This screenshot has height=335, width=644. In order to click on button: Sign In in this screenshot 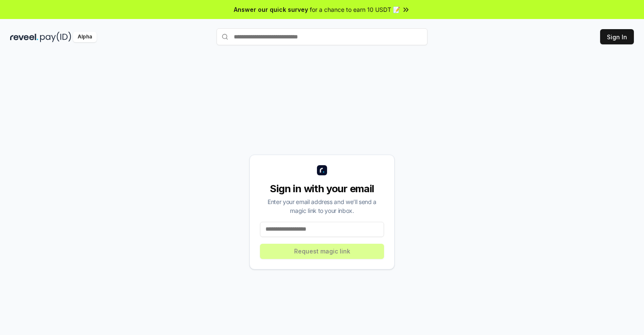, I will do `click(617, 37)`.